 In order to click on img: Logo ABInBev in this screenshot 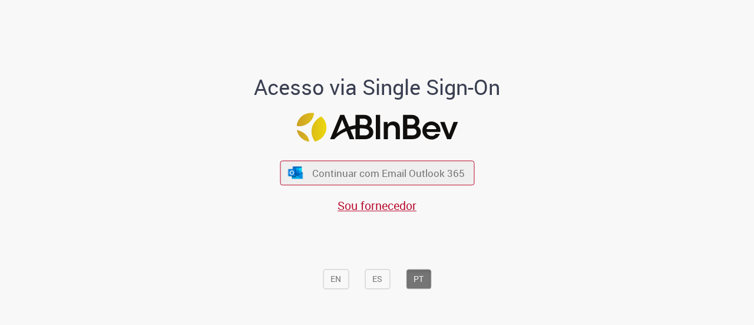, I will do `click(377, 127)`.